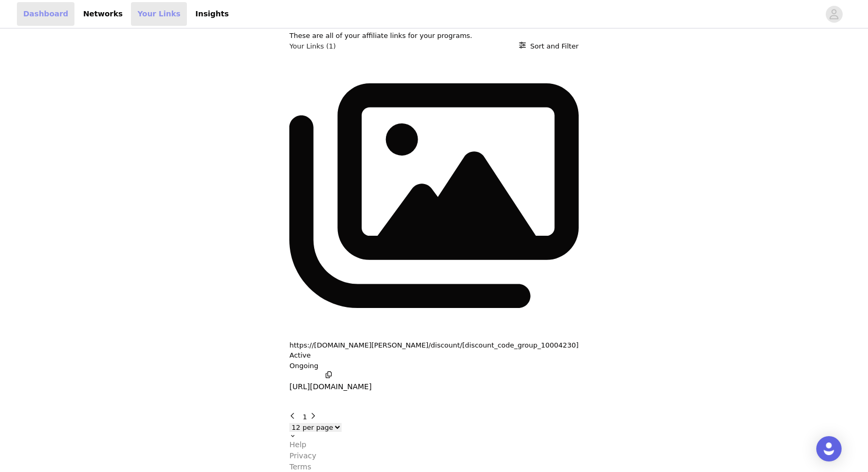 The height and width of the screenshot is (472, 868). I want to click on button: Go to previous page, so click(294, 418).